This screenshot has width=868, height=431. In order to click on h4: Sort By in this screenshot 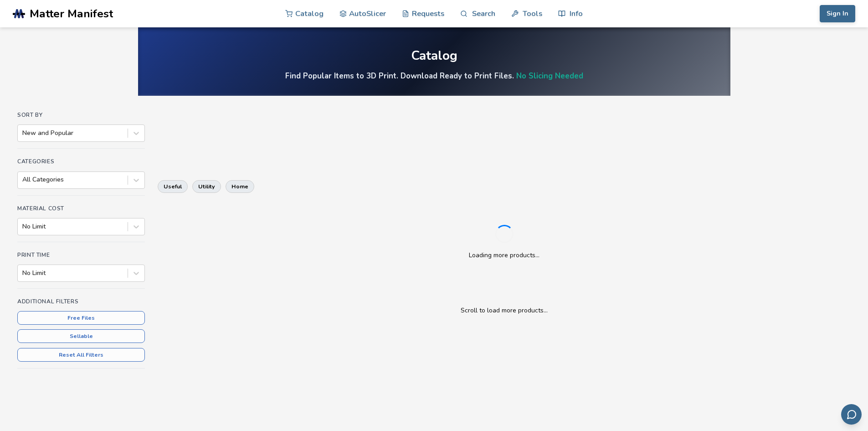, I will do `click(81, 115)`.